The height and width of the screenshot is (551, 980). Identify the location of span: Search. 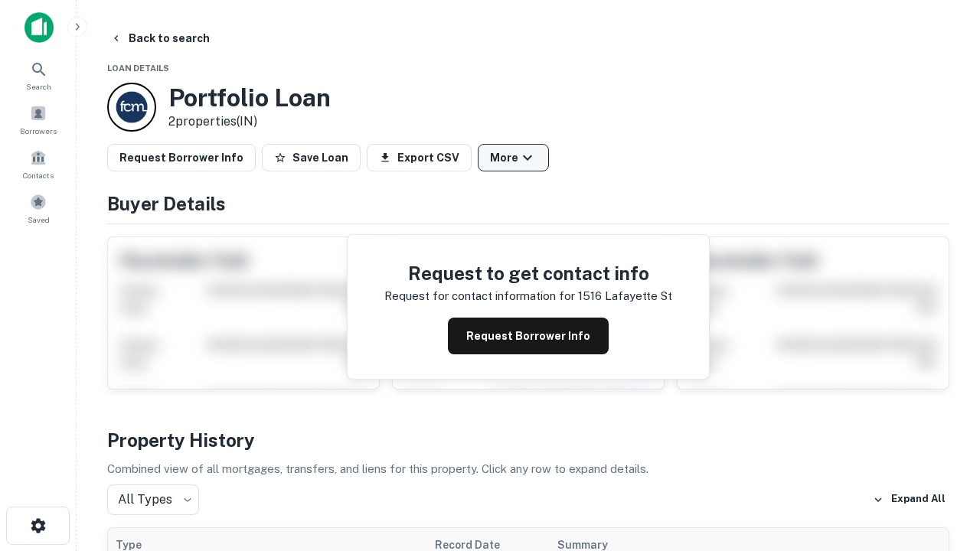
(38, 86).